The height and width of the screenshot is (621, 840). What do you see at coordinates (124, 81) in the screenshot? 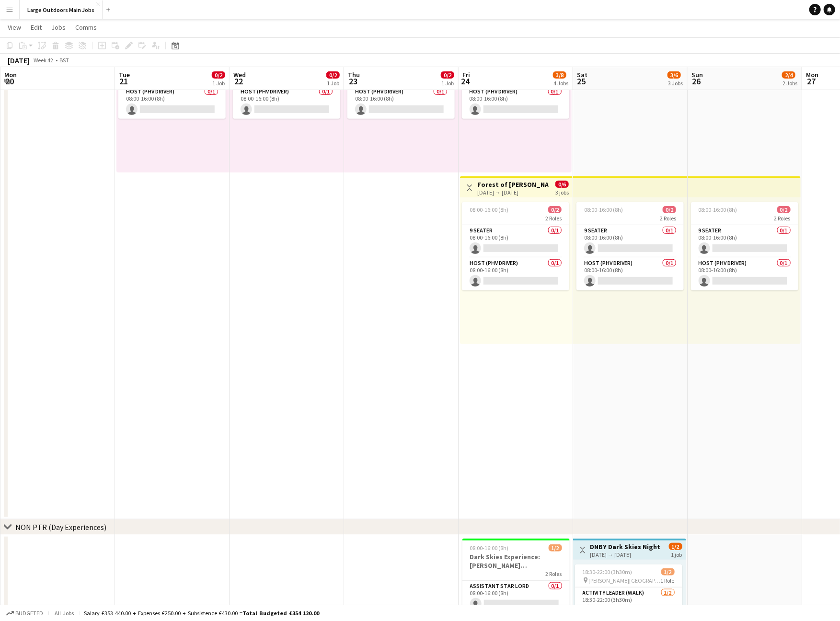
I see `span: 21` at bounding box center [124, 81].